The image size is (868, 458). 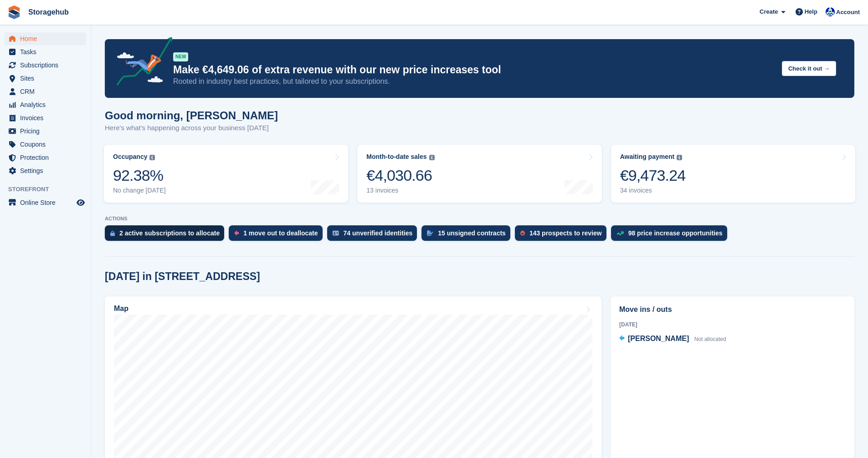 What do you see at coordinates (14, 12) in the screenshot?
I see `img: stora-icon-8386f47178a22dfd0bd8f6a31ec36ba5ce8667c1dd55bd0f319d3a0aa187defe.svg` at bounding box center [14, 12].